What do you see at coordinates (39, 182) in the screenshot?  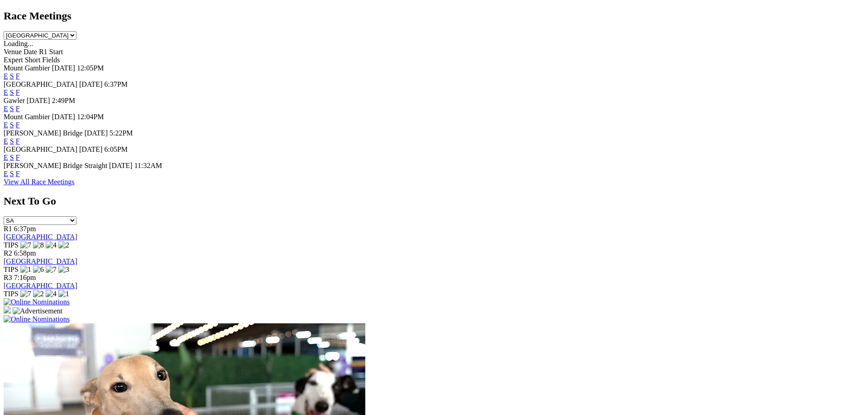 I see `a: View All Race Meetings` at bounding box center [39, 182].